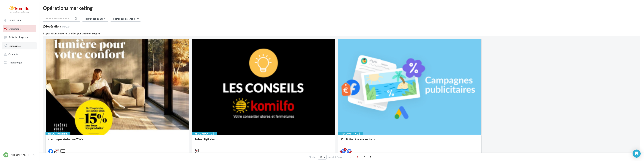  I want to click on a: Boîte de réception, so click(19, 37).